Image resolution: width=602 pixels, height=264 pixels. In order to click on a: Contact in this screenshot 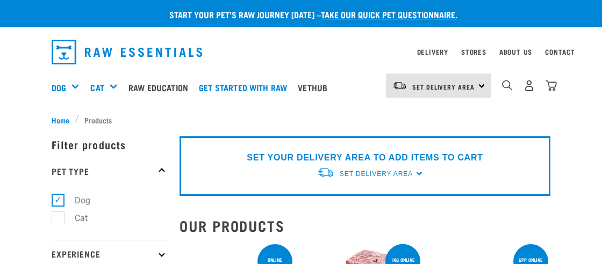, I will do `click(560, 52)`.